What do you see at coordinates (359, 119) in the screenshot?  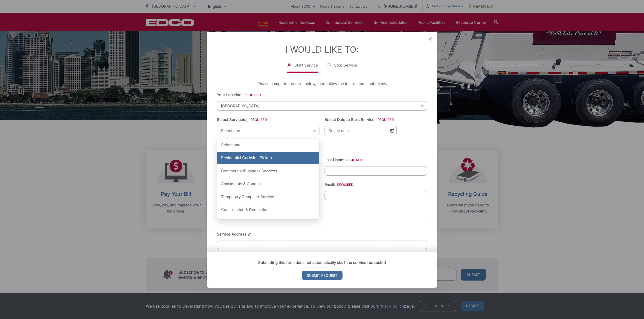 I see `label: Select Date to Start Service:` at bounding box center [359, 119].